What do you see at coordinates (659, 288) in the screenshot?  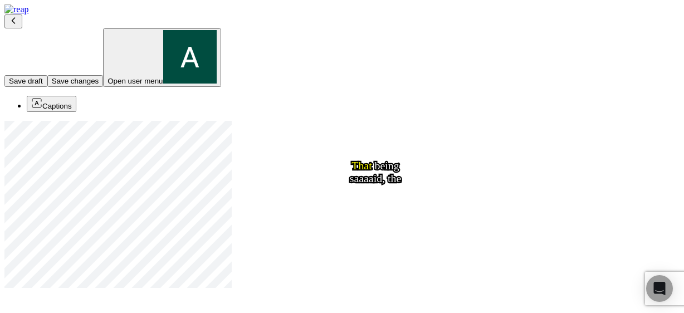 I see `div: Open Intercom Messenger` at bounding box center [659, 288].